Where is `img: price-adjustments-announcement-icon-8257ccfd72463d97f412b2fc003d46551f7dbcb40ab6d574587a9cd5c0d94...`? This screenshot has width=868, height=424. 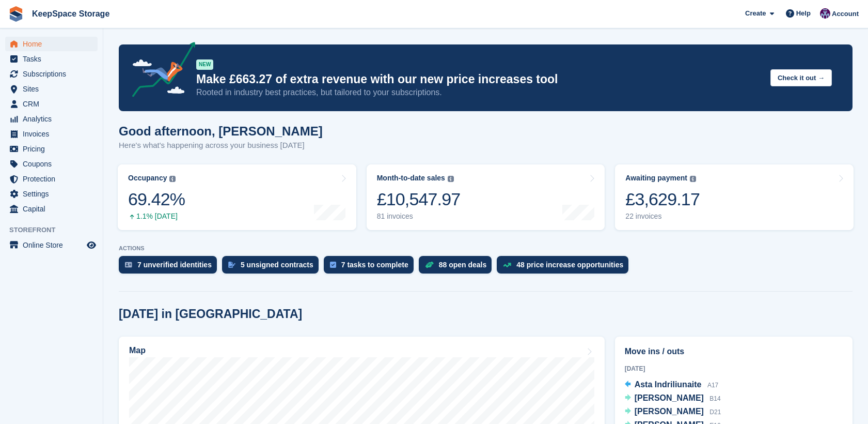 img: price-adjustments-announcement-icon-8257ccfd72463d97f412b2fc003d46551f7dbcb40ab6d574587a9cd5c0d94... is located at coordinates (160, 71).